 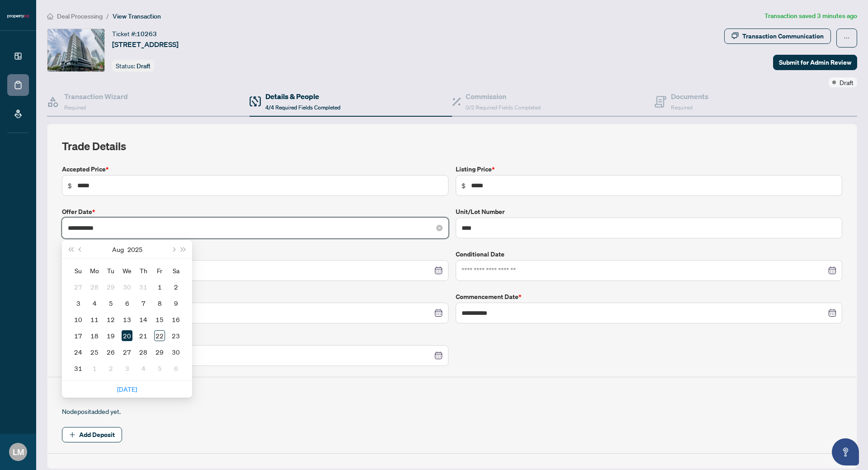 I want to click on td: 2025-09-04, so click(x=143, y=368).